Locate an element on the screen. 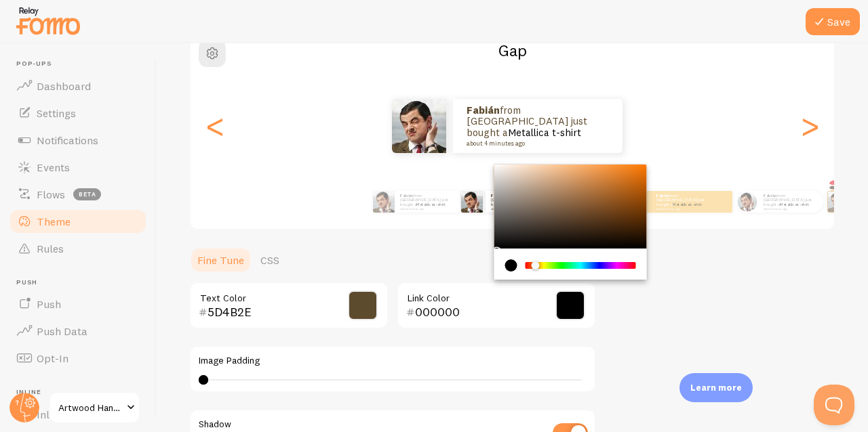 The width and height of the screenshot is (868, 432). a: Flows beta is located at coordinates (78, 194).